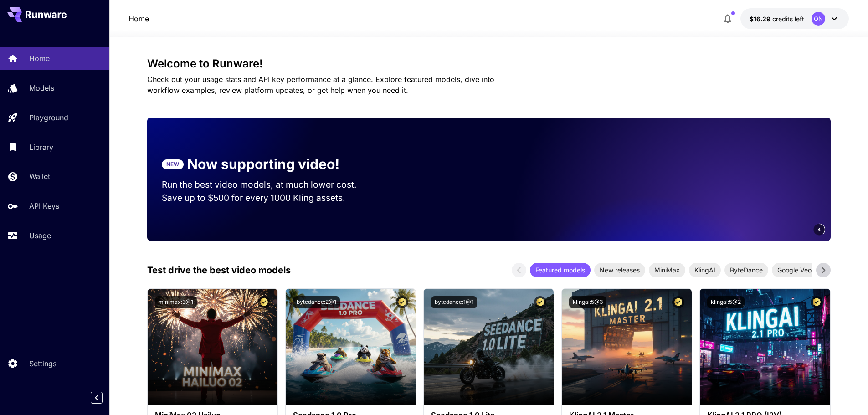  Describe the element at coordinates (795, 19) in the screenshot. I see `button: $16.29451ON` at that location.